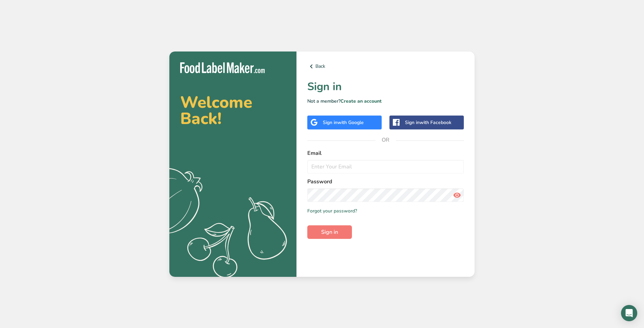  What do you see at coordinates (386, 181) in the screenshot?
I see `label: Password` at bounding box center [386, 181].